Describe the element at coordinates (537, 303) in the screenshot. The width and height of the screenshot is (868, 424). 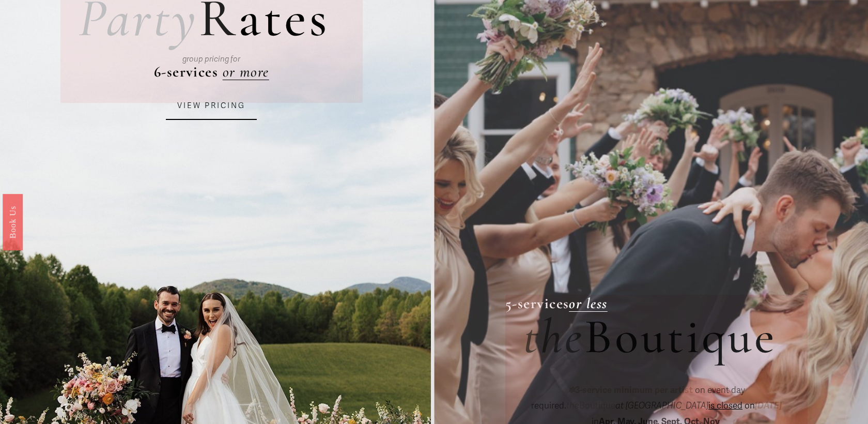
I see `strong: 5-services` at that location.